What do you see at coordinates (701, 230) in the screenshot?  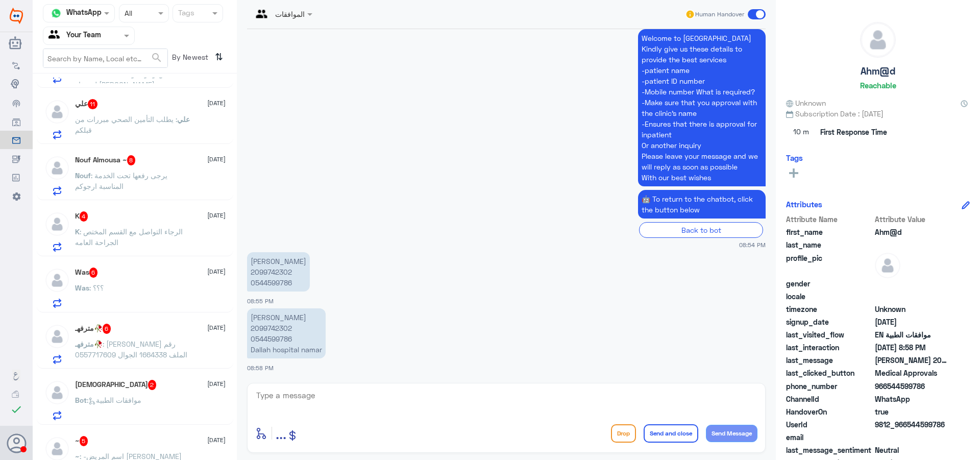 I see `div: Back to bot` at bounding box center [701, 230].